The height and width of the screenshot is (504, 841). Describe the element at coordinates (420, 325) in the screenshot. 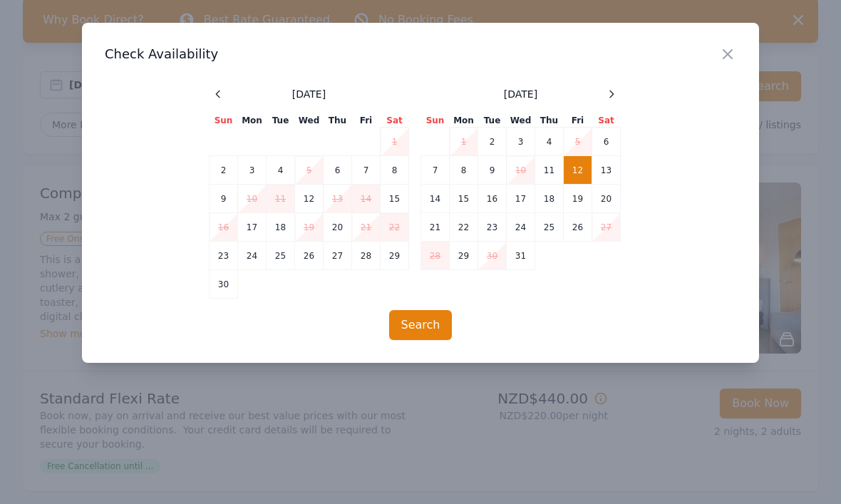

I see `button: Search` at that location.